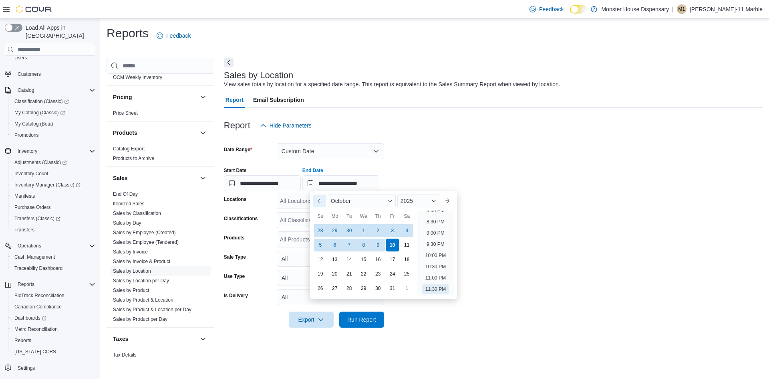 This screenshot has height=379, width=769. What do you see at coordinates (137, 213) in the screenshot?
I see `span: Sales by Classification` at bounding box center [137, 213].